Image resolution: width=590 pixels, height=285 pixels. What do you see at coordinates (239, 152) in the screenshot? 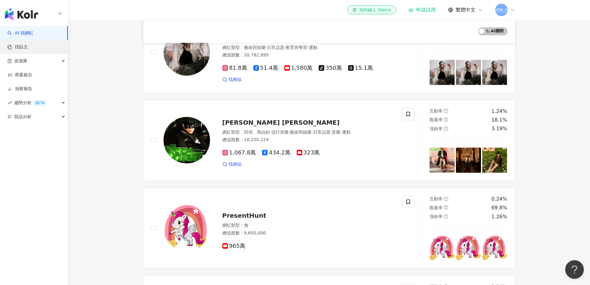
I see `span: 1,067.8萬` at bounding box center [239, 152].